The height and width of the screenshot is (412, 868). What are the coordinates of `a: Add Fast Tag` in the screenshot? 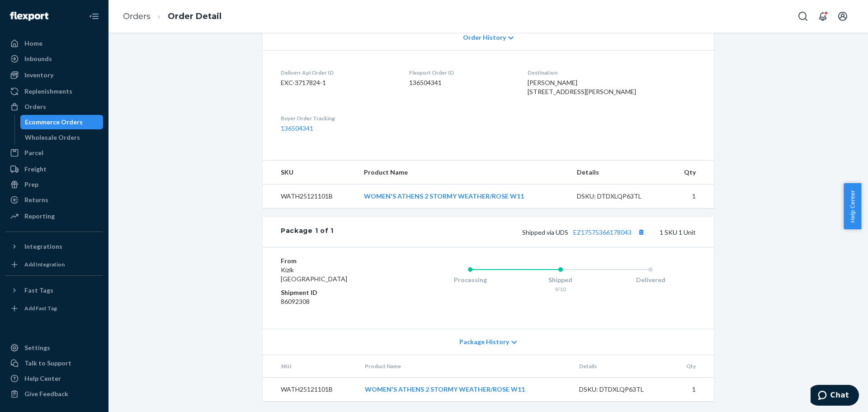 It's located at (54, 309).